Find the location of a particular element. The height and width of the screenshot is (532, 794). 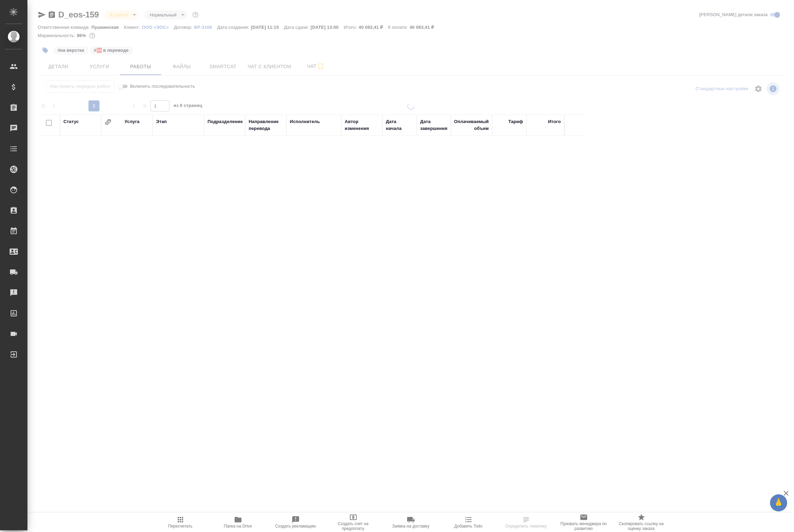

div: Автор изменения is located at coordinates (361, 125).